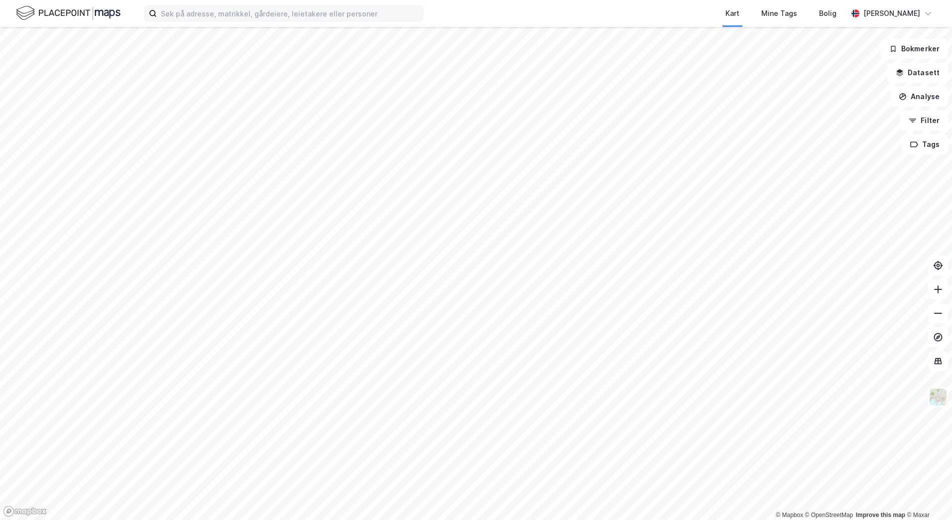 The image size is (952, 520). I want to click on img: logo.f888ab2527a4732fd821a326f86c7f29.svg, so click(68, 13).